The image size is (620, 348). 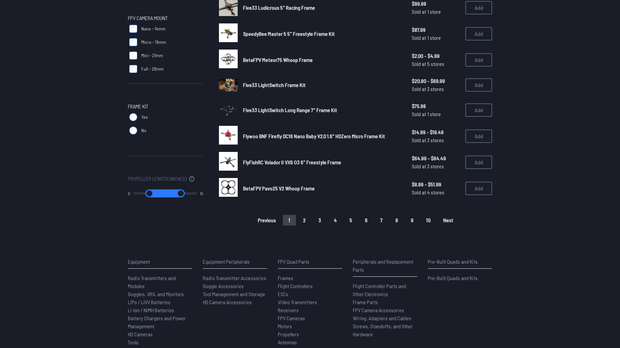 What do you see at coordinates (365, 302) in the screenshot?
I see `span: Frame Parts` at bounding box center [365, 302].